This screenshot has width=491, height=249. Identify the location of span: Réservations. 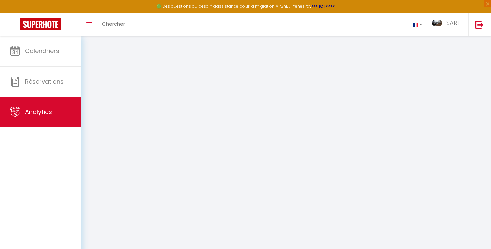
(44, 81).